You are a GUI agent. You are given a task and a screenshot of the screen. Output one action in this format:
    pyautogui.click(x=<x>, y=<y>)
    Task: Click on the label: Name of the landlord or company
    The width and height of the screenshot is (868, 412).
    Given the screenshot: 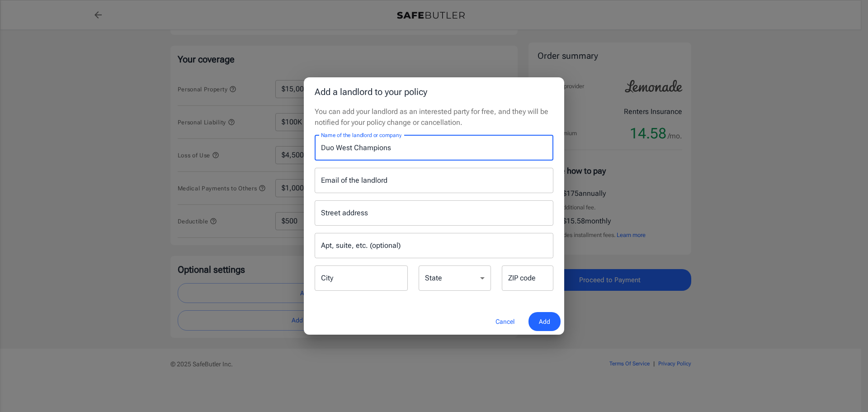 What is the action you would take?
    pyautogui.click(x=361, y=135)
    